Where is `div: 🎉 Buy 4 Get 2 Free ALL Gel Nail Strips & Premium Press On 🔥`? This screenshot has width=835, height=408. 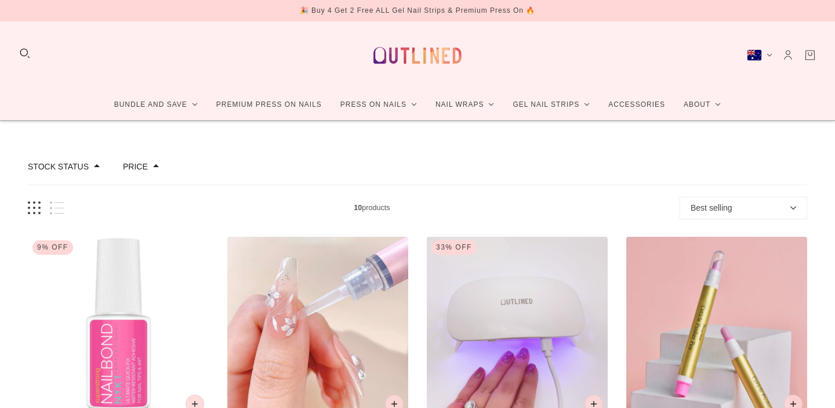 div: 🎉 Buy 4 Get 2 Free ALL Gel Nail Strips & Premium Press On 🔥 is located at coordinates (418, 10).